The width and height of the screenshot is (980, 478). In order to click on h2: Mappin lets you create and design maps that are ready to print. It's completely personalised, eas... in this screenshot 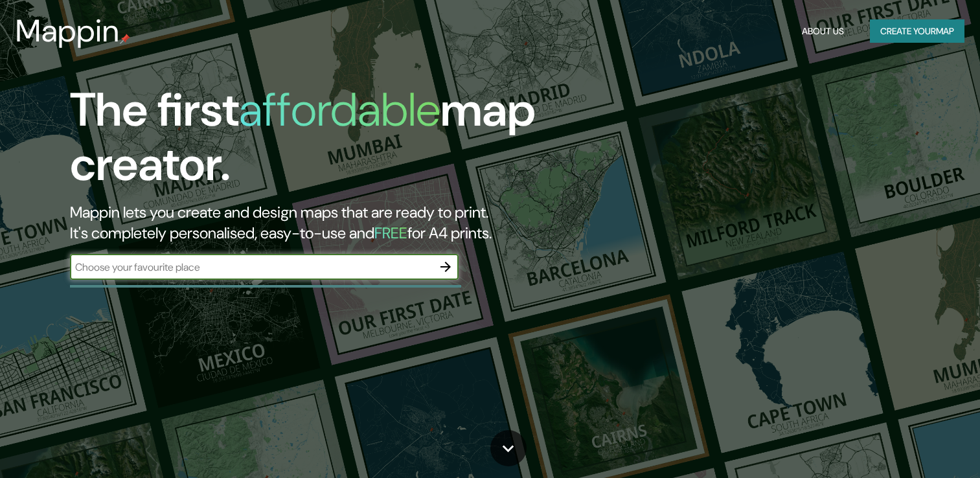, I will do `click(315, 223)`.